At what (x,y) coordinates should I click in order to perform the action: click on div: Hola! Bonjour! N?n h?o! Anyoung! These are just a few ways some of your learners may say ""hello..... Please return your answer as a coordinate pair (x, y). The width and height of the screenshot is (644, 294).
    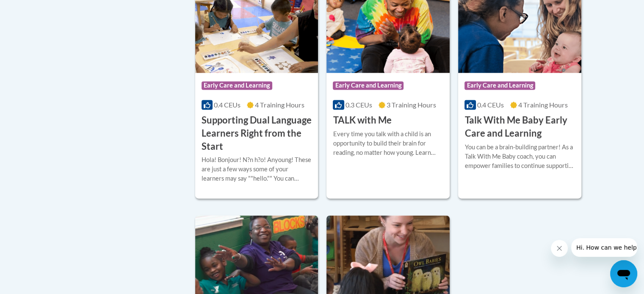
    Looking at the image, I should click on (257, 169).